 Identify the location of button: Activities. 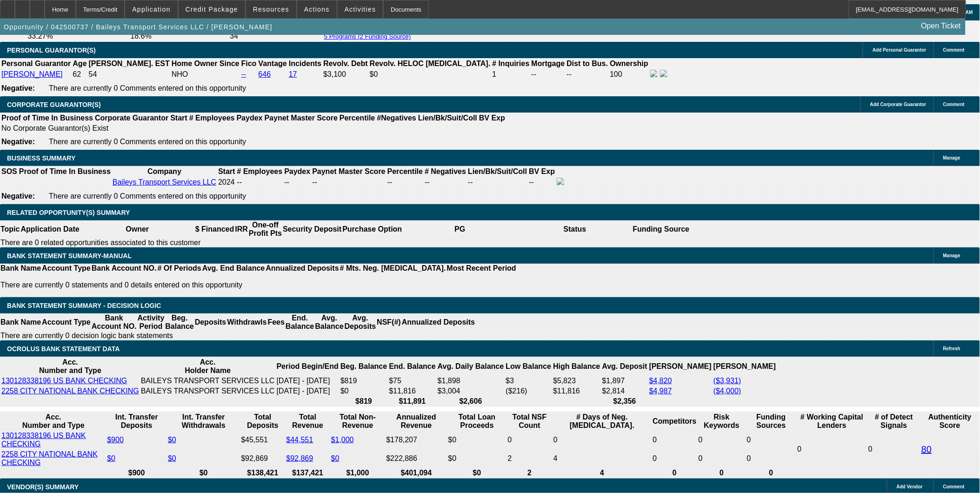
(361, 9).